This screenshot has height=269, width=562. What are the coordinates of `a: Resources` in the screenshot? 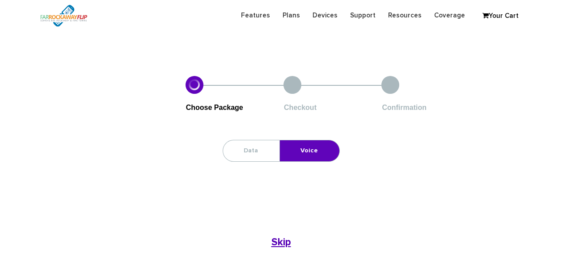 It's located at (405, 15).